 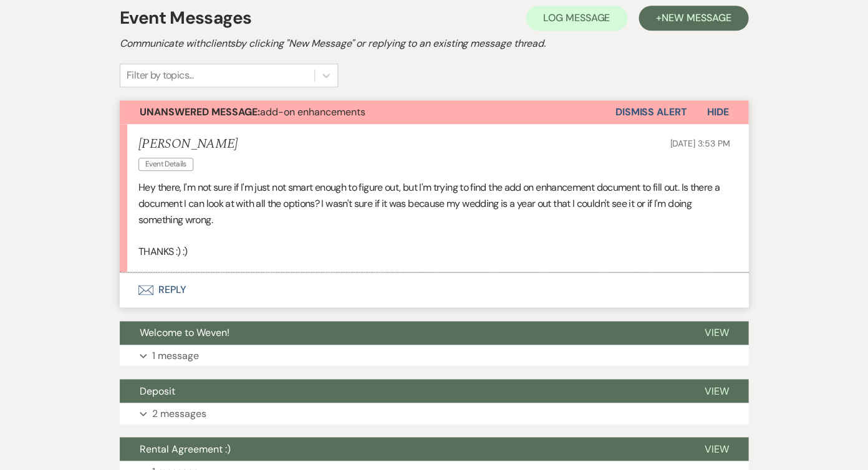 What do you see at coordinates (576, 18) in the screenshot?
I see `button: Log Message` at bounding box center [576, 18].